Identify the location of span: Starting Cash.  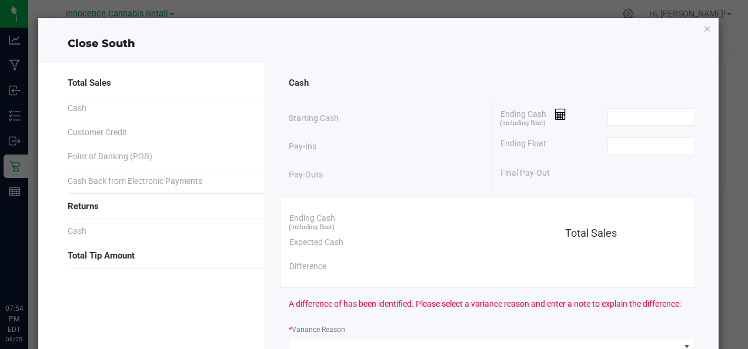
(314, 118).